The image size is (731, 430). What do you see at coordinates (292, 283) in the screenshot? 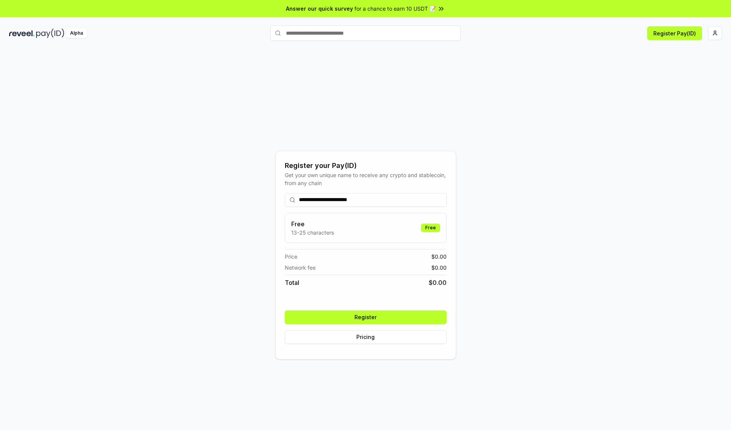
I see `span: Total` at bounding box center [292, 283].